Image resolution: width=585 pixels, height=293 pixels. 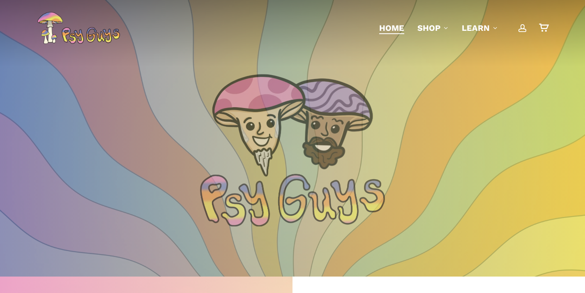 I want to click on span: Learn, so click(x=476, y=28).